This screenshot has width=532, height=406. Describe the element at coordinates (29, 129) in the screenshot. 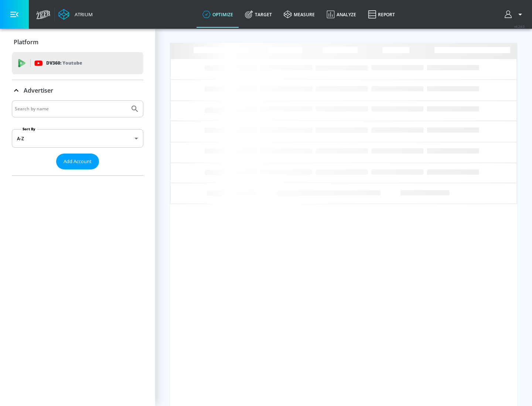

I see `label: Sort By` at that location.